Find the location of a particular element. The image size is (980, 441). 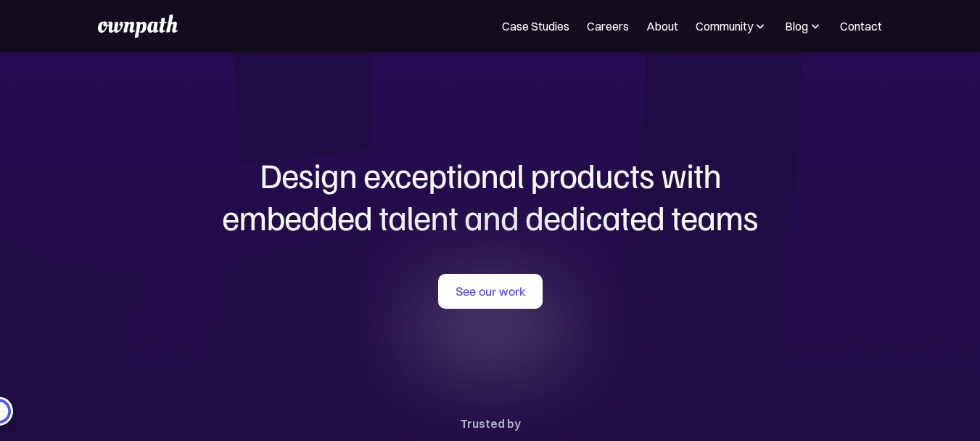

a: About is located at coordinates (663, 26).